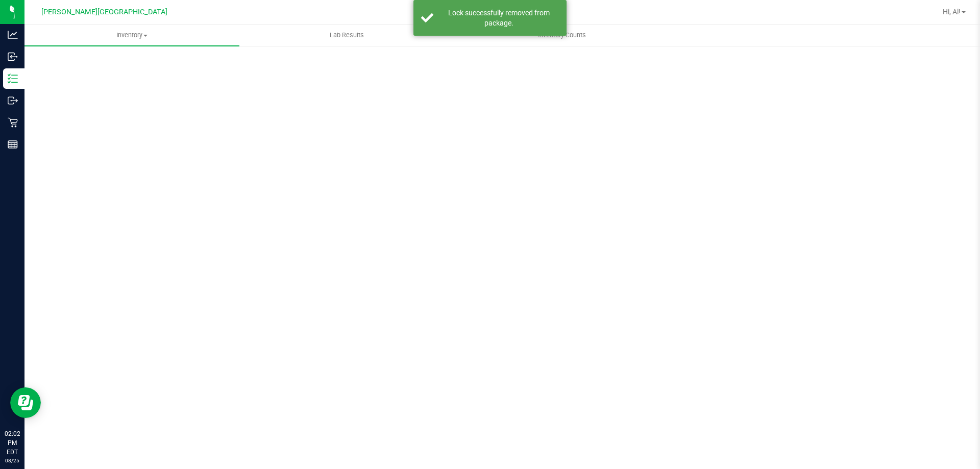  I want to click on inline-svg: Inbound, so click(13, 57).